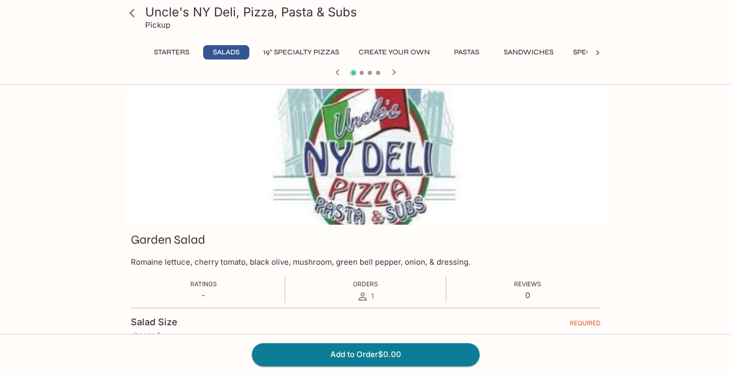  What do you see at coordinates (585, 325) in the screenshot?
I see `span: REQUIRED` at bounding box center [585, 325].